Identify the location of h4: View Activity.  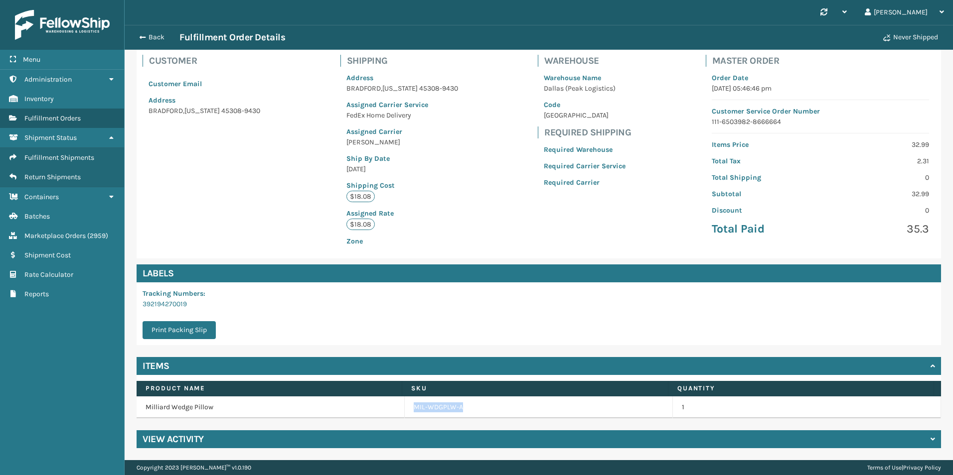
(173, 439).